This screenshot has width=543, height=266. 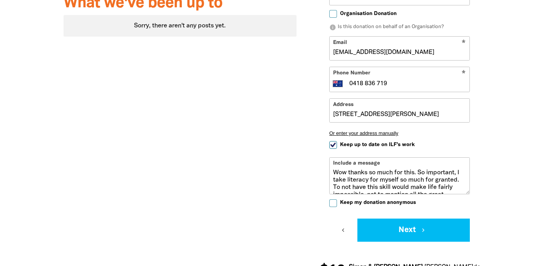 I want to click on input: Keep my donation anonymous, so click(x=333, y=203).